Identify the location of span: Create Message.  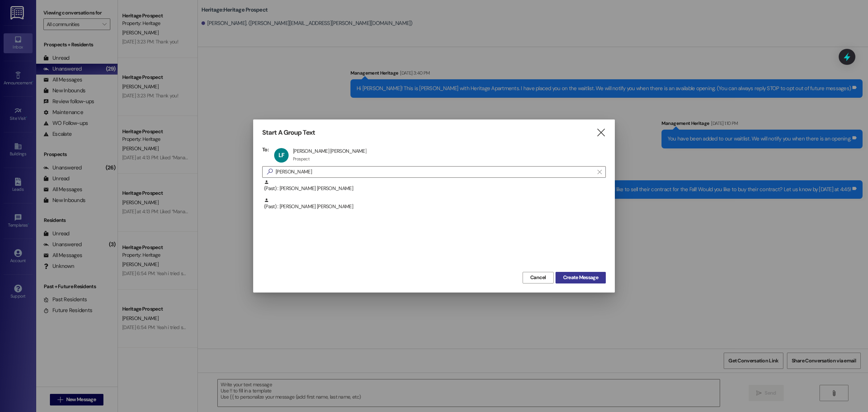
(580, 277).